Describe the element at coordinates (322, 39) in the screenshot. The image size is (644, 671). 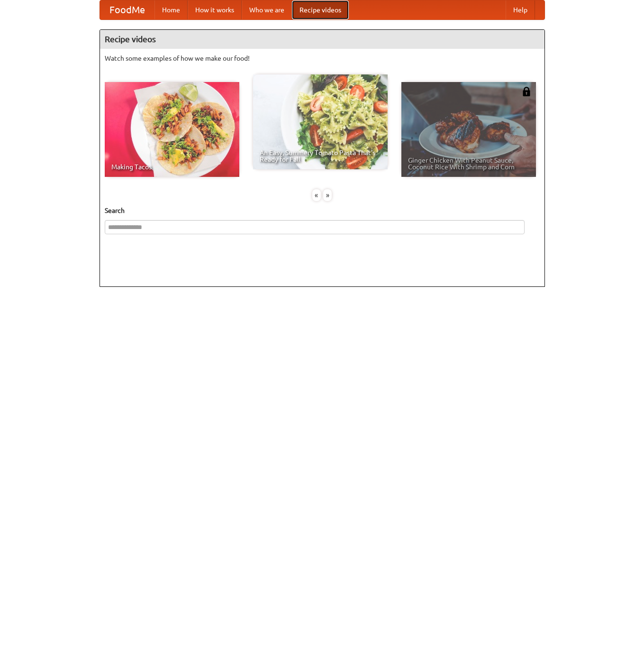
I see `h4: Recipe videos` at that location.